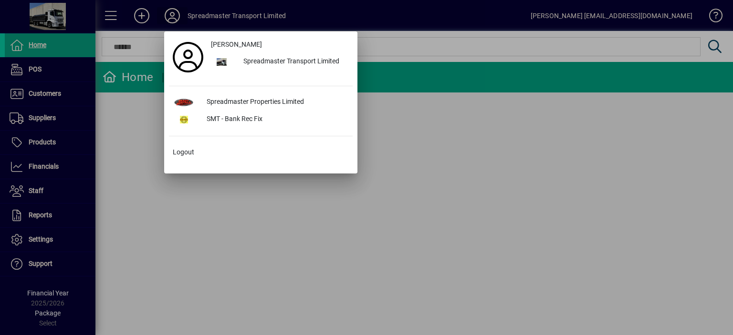 This screenshot has width=733, height=335. What do you see at coordinates (260, 103) in the screenshot?
I see `button: Spreadmaster Properties Limited` at bounding box center [260, 103].